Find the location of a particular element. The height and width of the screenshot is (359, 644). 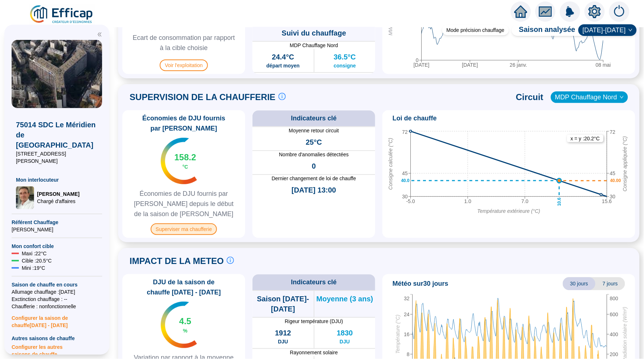

span: 4.5 is located at coordinates (185, 321).